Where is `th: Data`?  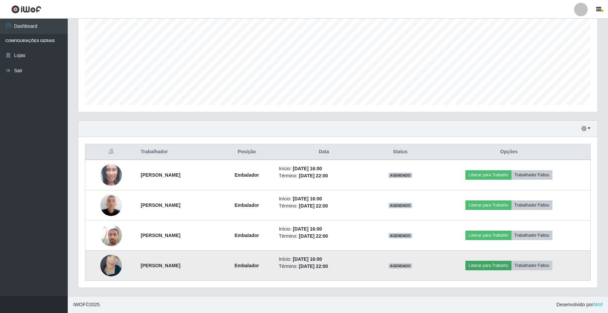 th: Data is located at coordinates (324, 152).